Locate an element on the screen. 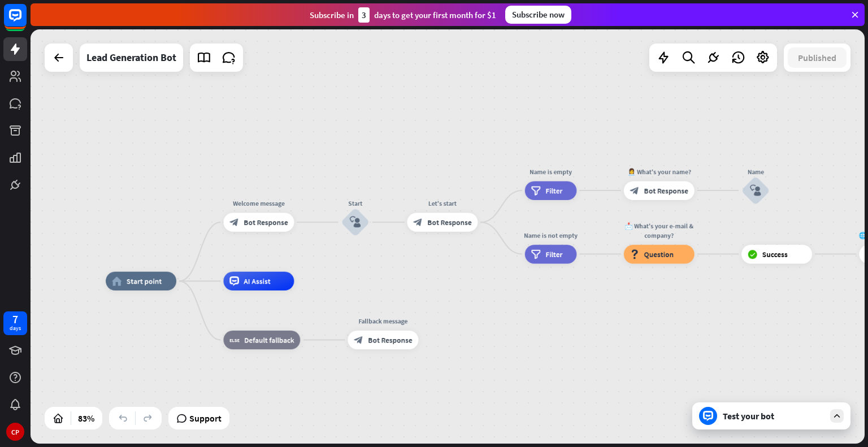 Image resolution: width=868 pixels, height=447 pixels. div: Start is located at coordinates (356, 204).